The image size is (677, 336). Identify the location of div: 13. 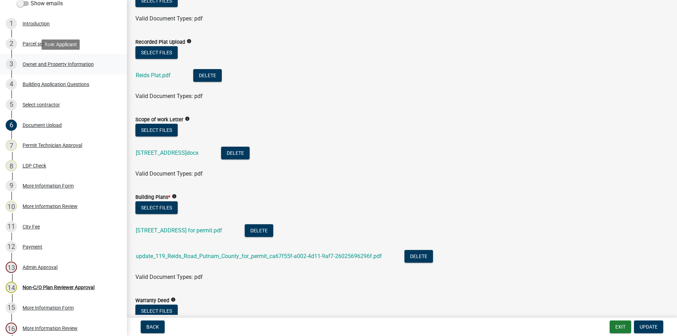
(11, 267).